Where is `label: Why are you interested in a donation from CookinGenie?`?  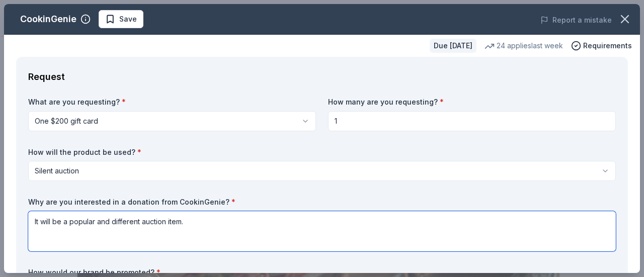 label: Why are you interested in a donation from CookinGenie? is located at coordinates (322, 202).